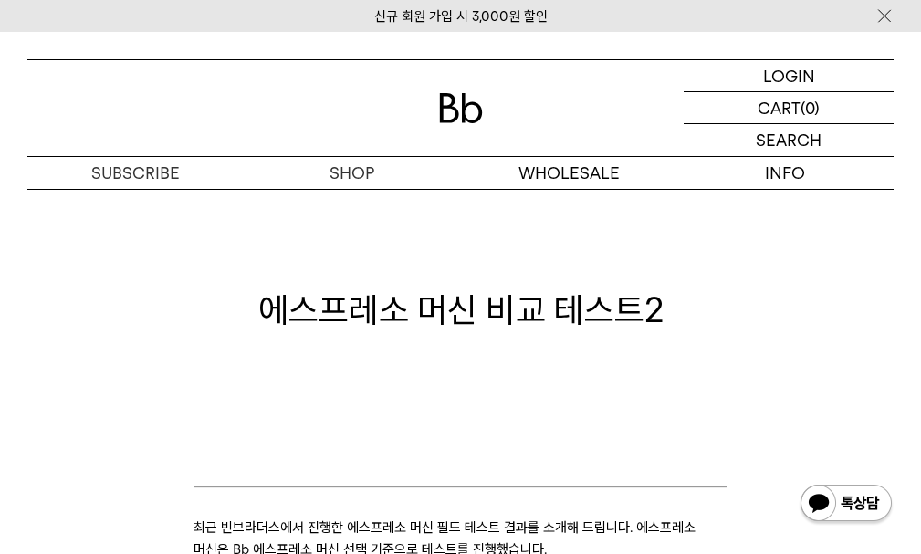 The width and height of the screenshot is (921, 554). Describe the element at coordinates (460, 309) in the screenshot. I see `h1: 에스프레소 머신 비교 테스트2` at that location.